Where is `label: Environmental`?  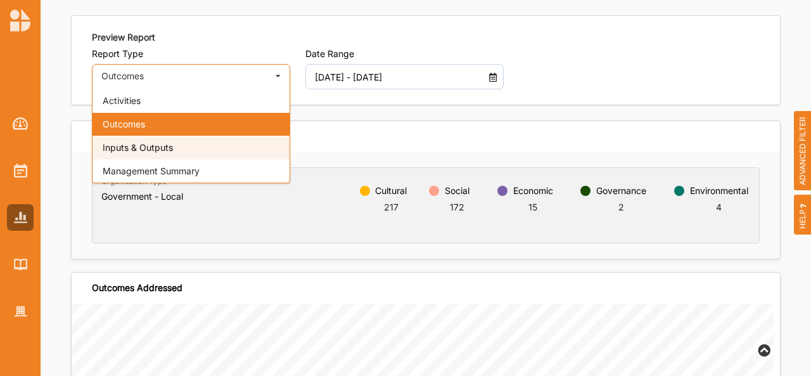
label: Environmental is located at coordinates (719, 191).